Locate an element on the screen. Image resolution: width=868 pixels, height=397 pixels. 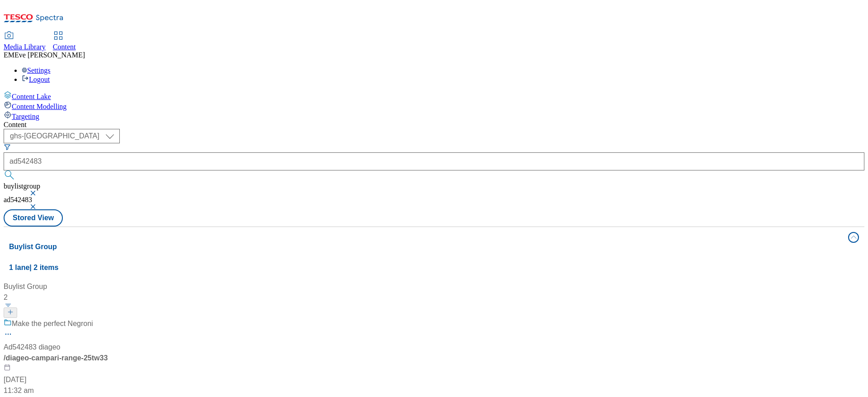
a: Content Lake is located at coordinates (434, 96).